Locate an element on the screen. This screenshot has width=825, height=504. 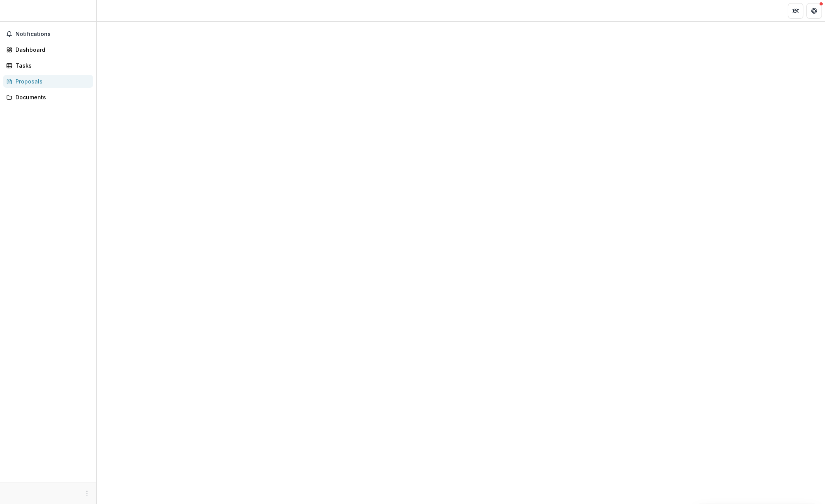
button: Get Help is located at coordinates (814, 10).